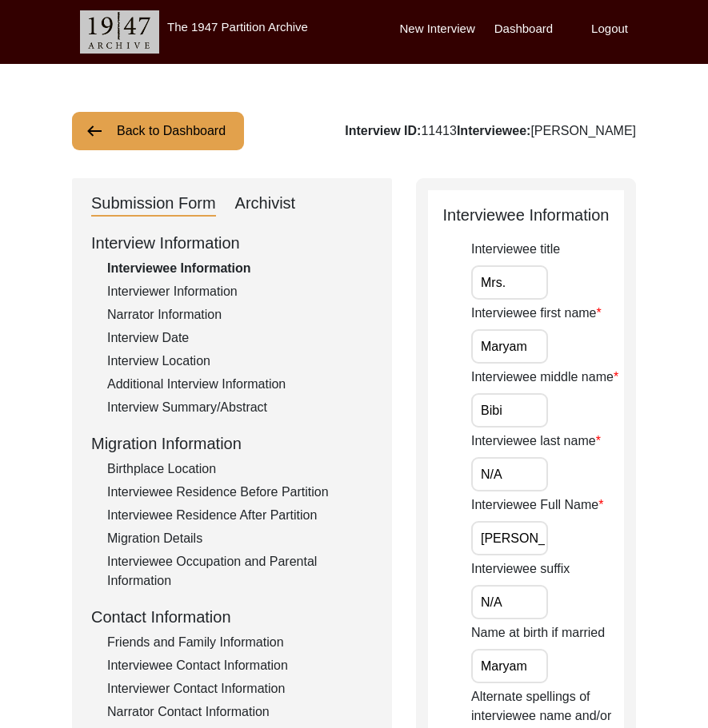 Image resolution: width=708 pixels, height=728 pixels. I want to click on div: Friends and Family Information, so click(240, 642).